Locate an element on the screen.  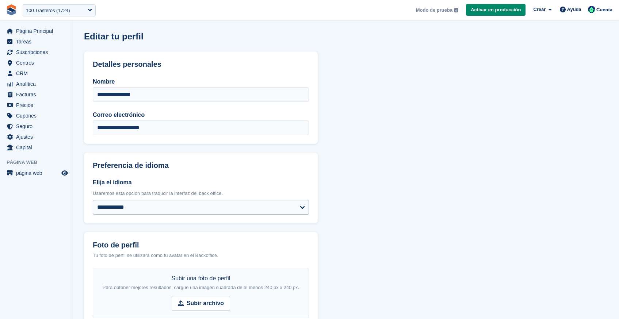
span: Ajustes is located at coordinates (38, 137).